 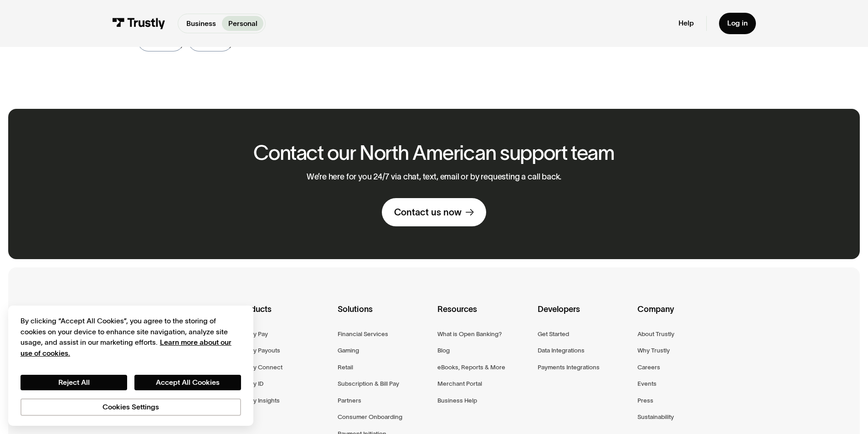 What do you see at coordinates (647, 383) in the screenshot?
I see `a: Events` at bounding box center [647, 383].